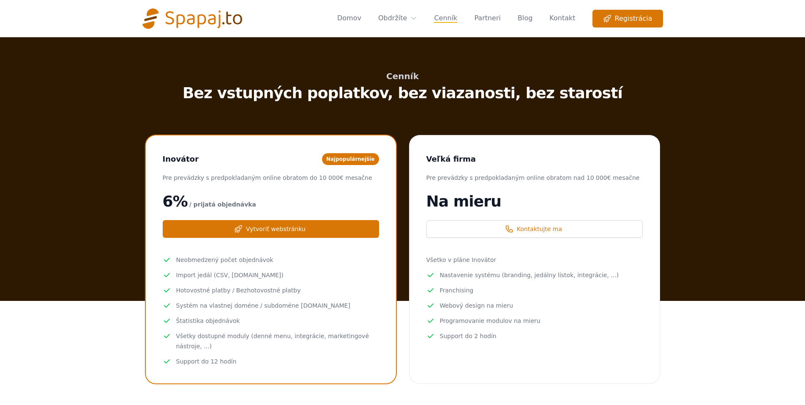  What do you see at coordinates (525, 19) in the screenshot?
I see `a: Blog` at bounding box center [525, 19].